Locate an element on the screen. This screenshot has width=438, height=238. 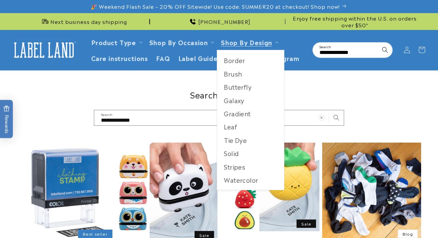
h1: Search results is located at coordinates (219, 94).